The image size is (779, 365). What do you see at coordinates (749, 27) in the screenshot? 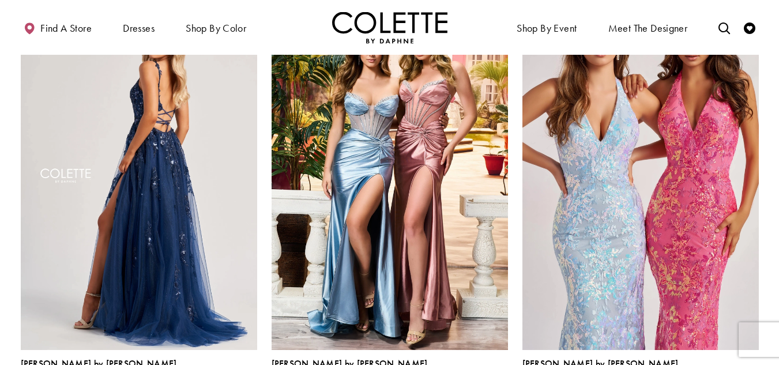
I see `a: Check Wishlist` at bounding box center [749, 27].